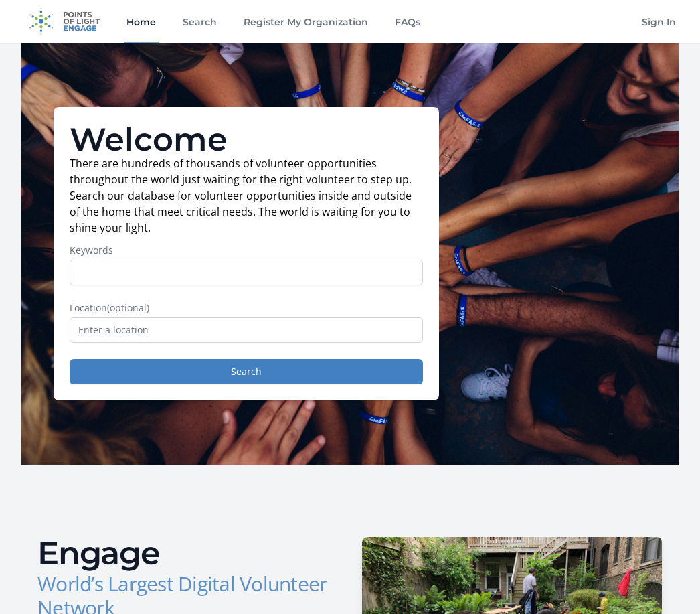  Describe the element at coordinates (188, 553) in the screenshot. I see `h2: Engage` at that location.